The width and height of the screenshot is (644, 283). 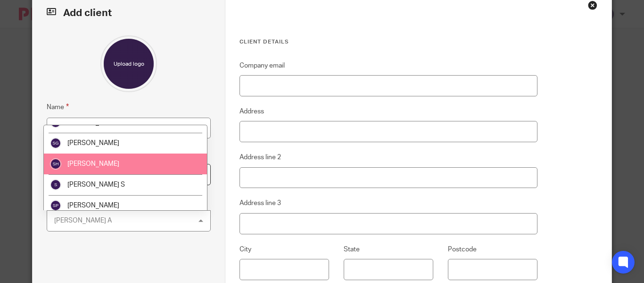 What do you see at coordinates (252, 111) in the screenshot?
I see `label: Address` at bounding box center [252, 111].